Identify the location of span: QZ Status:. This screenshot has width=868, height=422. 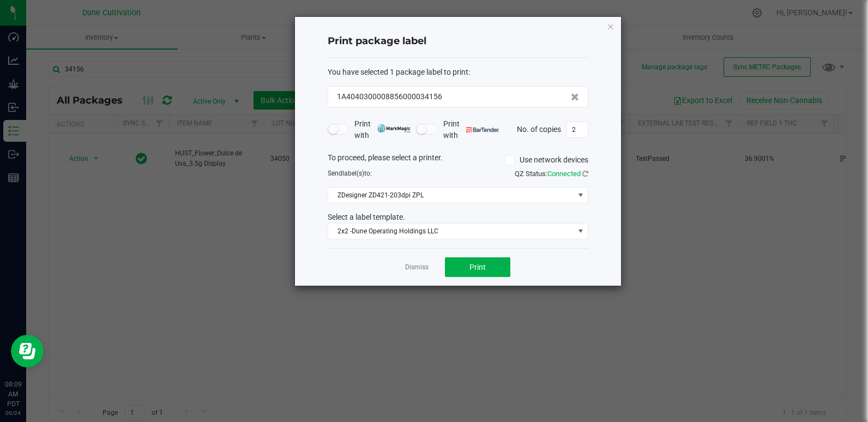
(552, 173).